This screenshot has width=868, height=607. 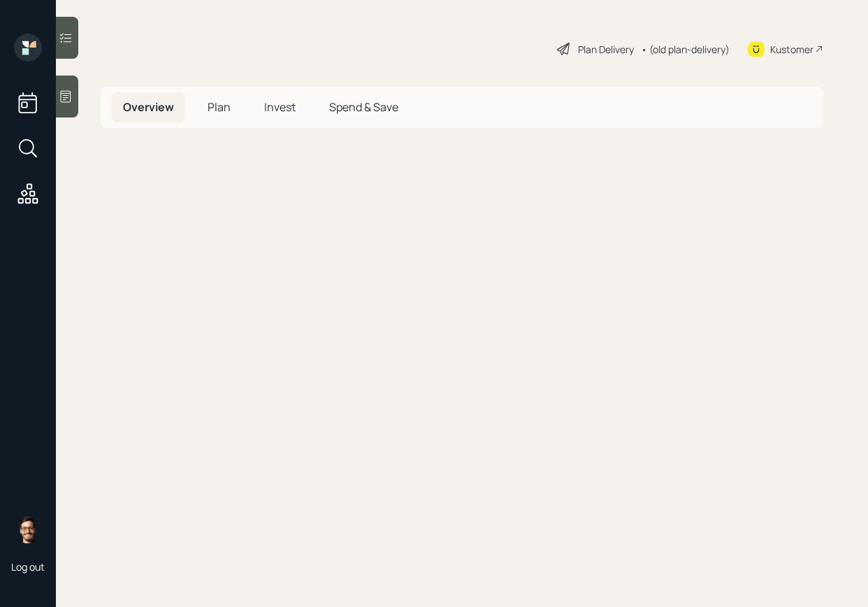 I want to click on span: Invest, so click(x=279, y=107).